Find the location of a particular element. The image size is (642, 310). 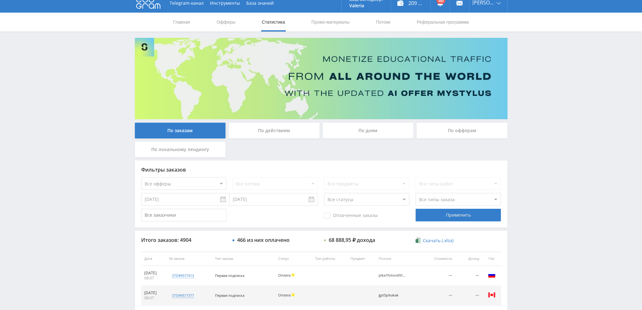

th: Стоимость is located at coordinates (439, 259).